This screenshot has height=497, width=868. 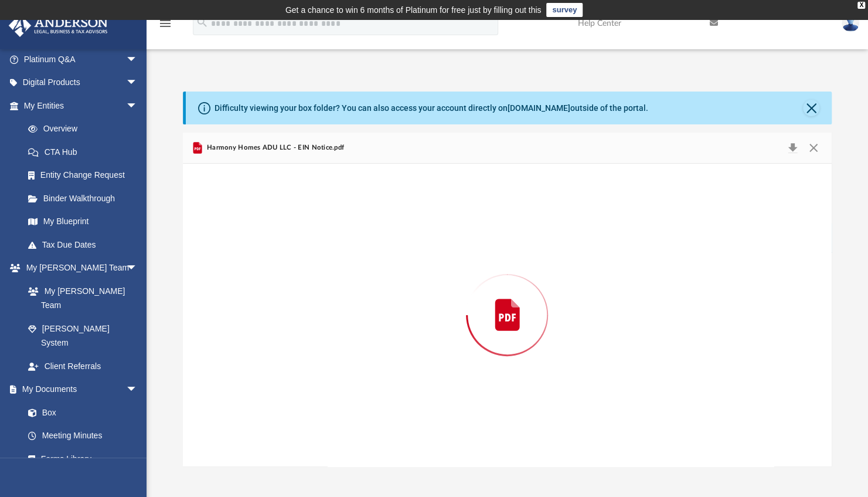 What do you see at coordinates (565, 10) in the screenshot?
I see `a: survey` at bounding box center [565, 10].